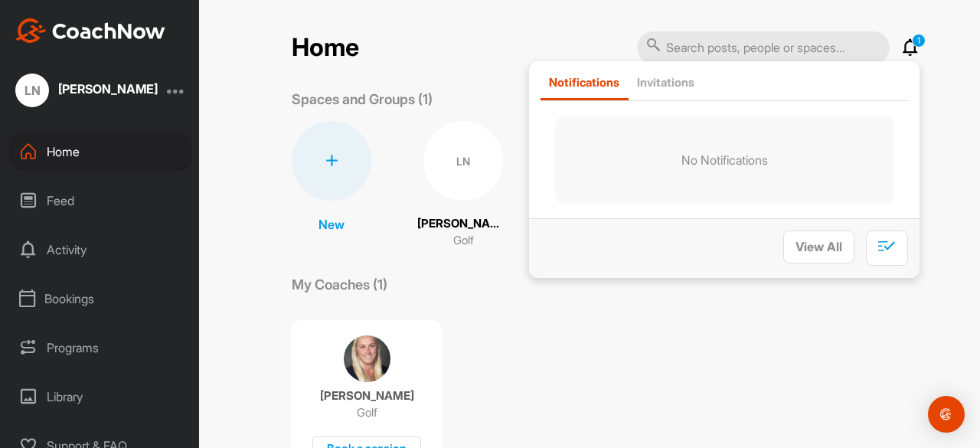  Describe the element at coordinates (819, 246) in the screenshot. I see `button: View All` at that location.